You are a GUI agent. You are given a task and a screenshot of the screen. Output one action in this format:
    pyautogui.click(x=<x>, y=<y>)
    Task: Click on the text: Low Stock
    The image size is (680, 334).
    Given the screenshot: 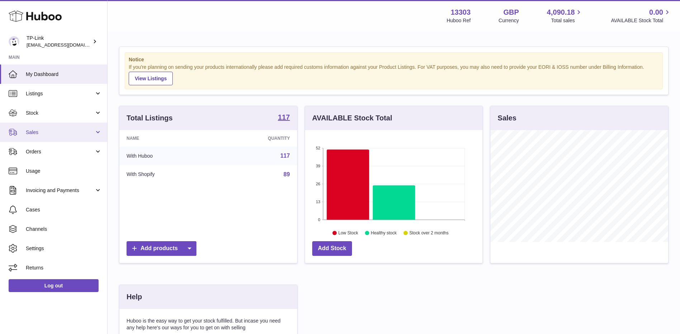 What is the action you would take?
    pyautogui.click(x=349, y=233)
    